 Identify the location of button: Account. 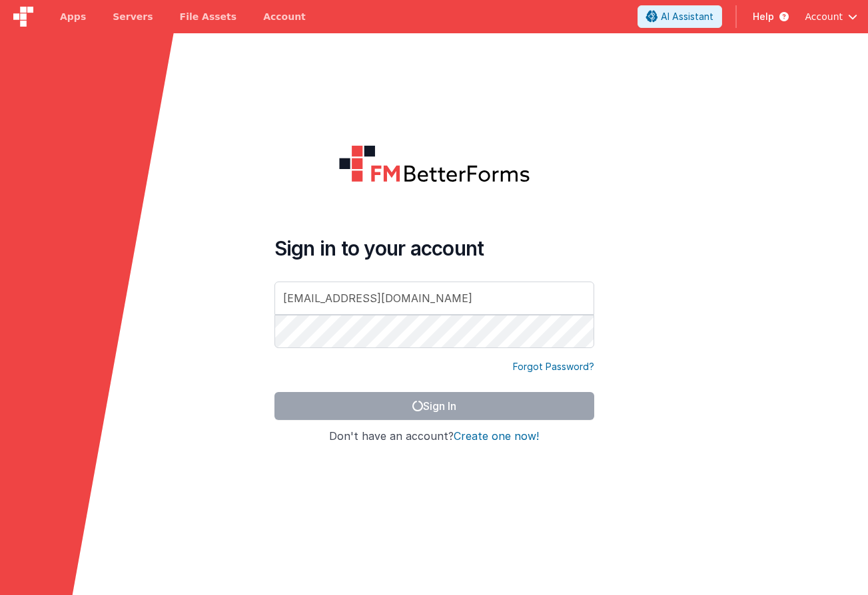
(830, 16).